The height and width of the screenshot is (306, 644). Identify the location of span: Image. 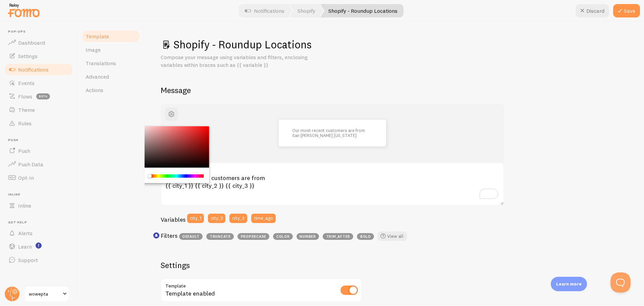
(93, 50).